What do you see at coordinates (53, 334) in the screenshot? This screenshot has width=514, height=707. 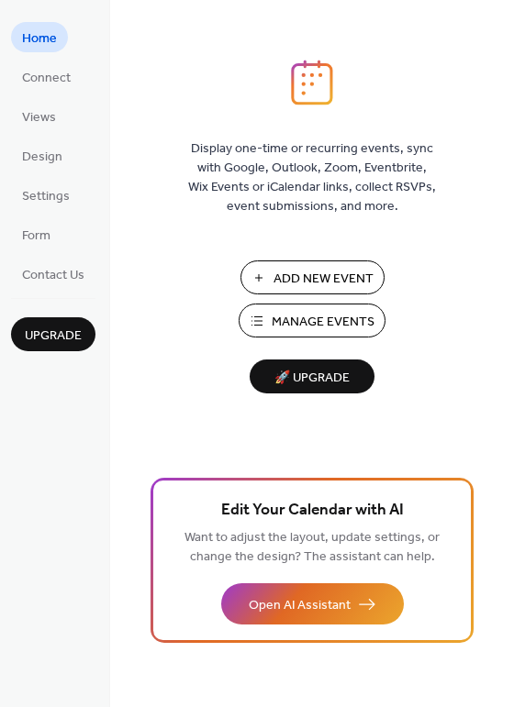 I see `button: Upgrade` at bounding box center [53, 334].